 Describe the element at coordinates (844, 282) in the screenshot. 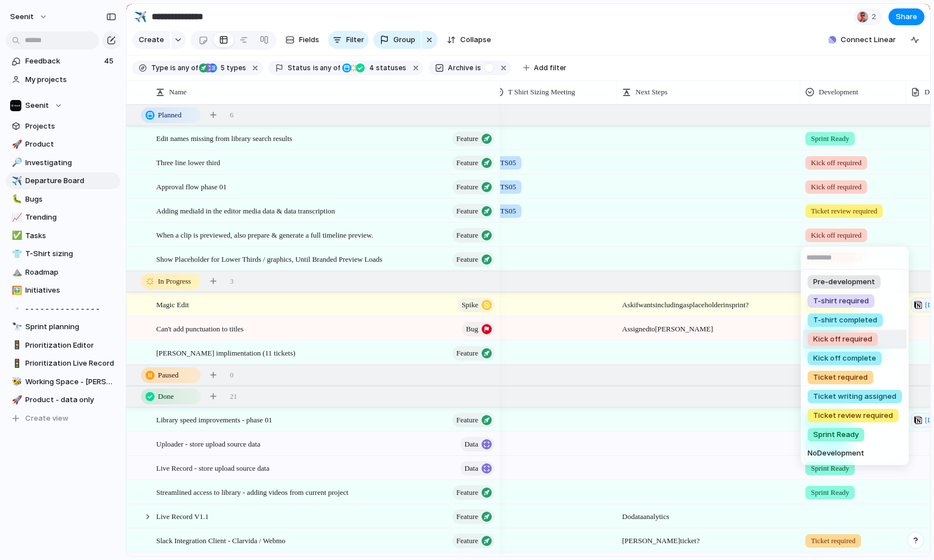

I see `span: Pre-development` at that location.